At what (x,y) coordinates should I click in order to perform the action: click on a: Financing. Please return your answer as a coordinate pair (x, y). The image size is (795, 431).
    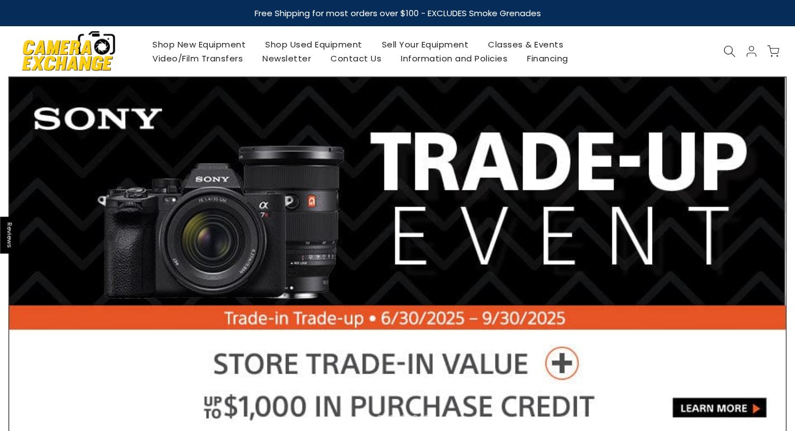
    Looking at the image, I should click on (548, 58).